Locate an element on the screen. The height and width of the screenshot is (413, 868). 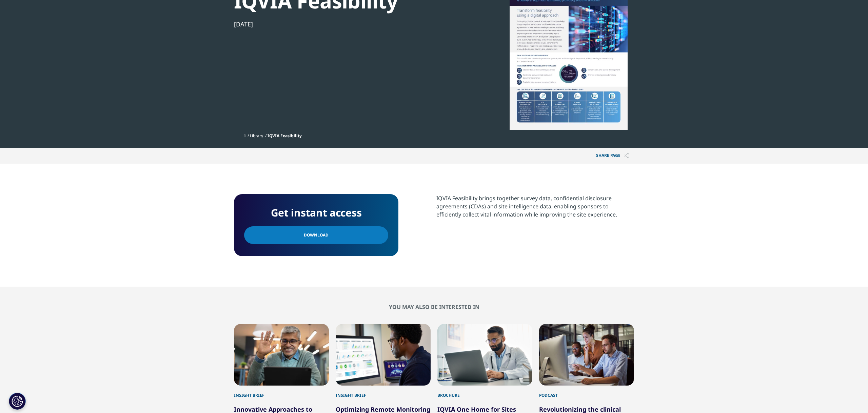
p: IQVIA Feasibility brings together survey data, confidential disclosure agreements (CDAs) and site... is located at coordinates (535, 209).